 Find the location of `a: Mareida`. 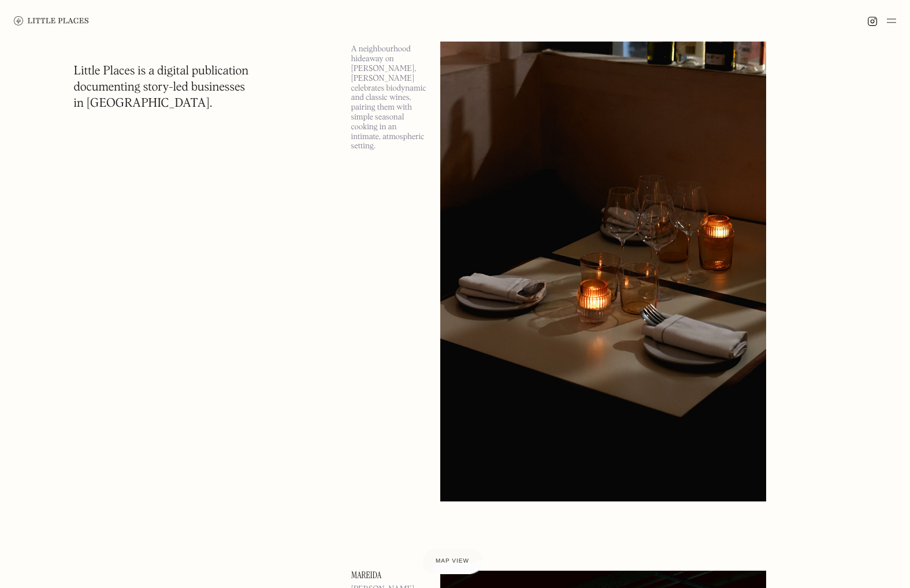

a: Mareida is located at coordinates (389, 576).